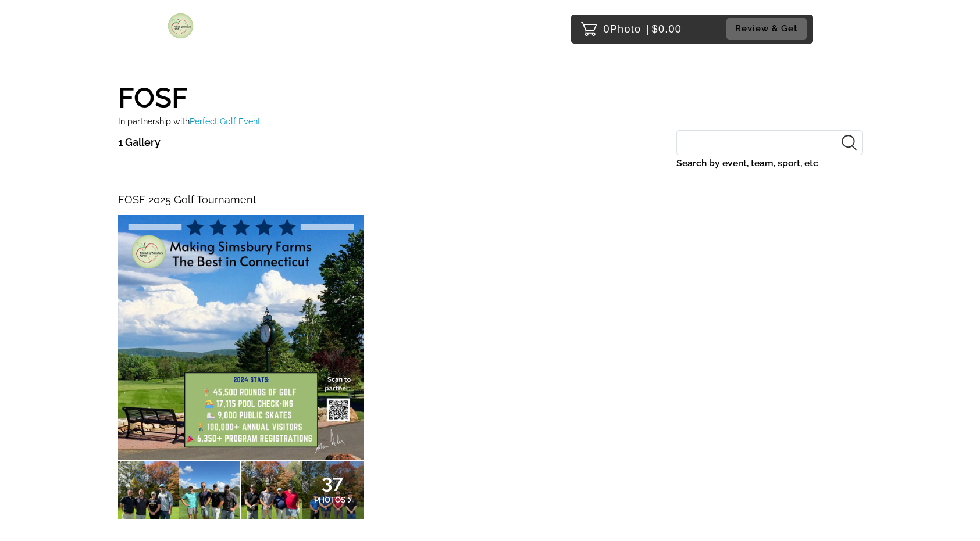 This screenshot has height=541, width=980. I want to click on h1: FOSF, so click(490, 93).